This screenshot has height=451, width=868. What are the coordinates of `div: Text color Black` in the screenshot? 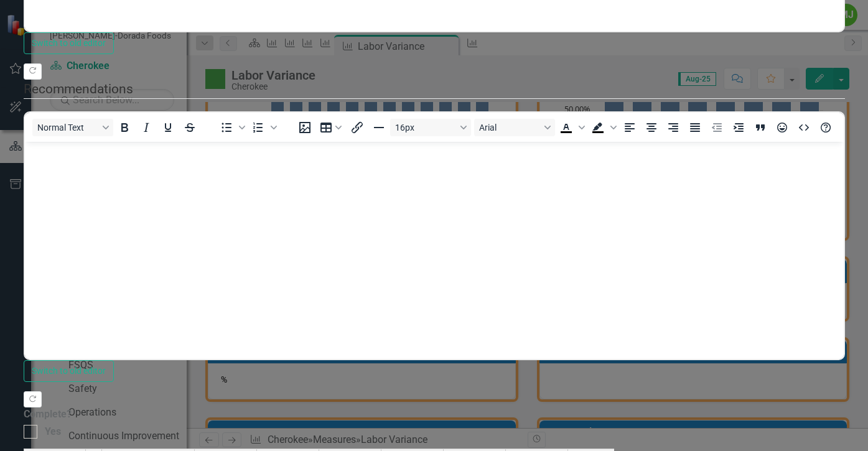 It's located at (571, 128).